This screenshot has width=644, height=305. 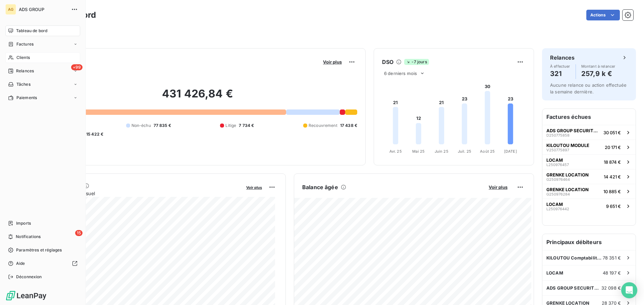 I want to click on div: AG, so click(x=11, y=10).